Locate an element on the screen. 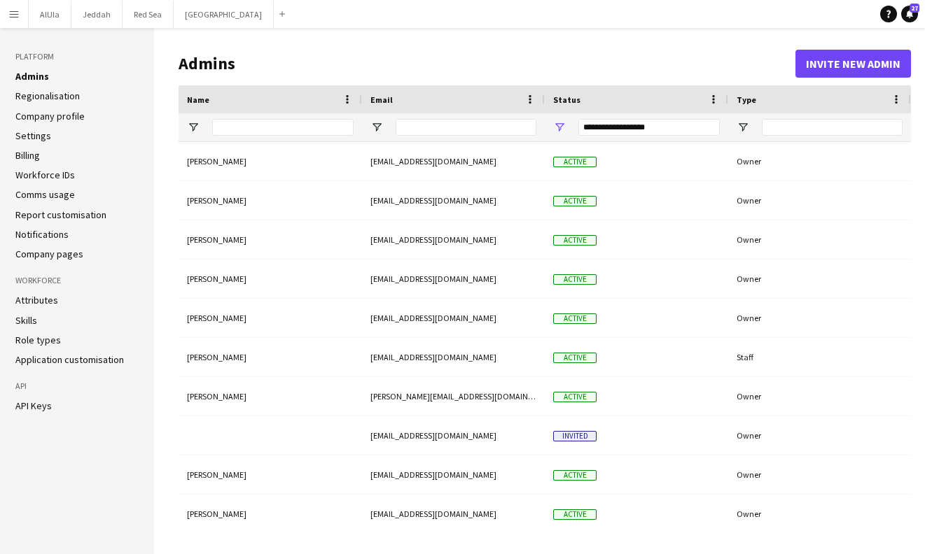 The image size is (925, 554). a: Application customisation is located at coordinates (69, 360).